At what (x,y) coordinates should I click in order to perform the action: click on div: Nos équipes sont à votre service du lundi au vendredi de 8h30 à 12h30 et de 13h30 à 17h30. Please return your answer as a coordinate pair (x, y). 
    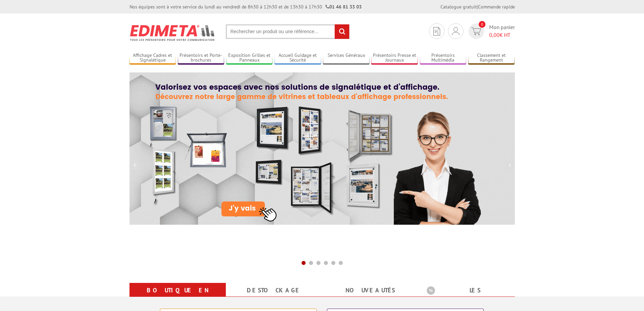
    Looking at the image, I should click on (245, 7).